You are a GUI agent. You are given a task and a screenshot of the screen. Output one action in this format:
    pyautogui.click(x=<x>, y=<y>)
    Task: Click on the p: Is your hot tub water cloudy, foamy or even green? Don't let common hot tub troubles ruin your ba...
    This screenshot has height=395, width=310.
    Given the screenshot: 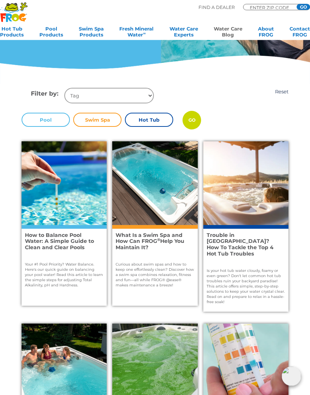 What is the action you would take?
    pyautogui.click(x=246, y=287)
    